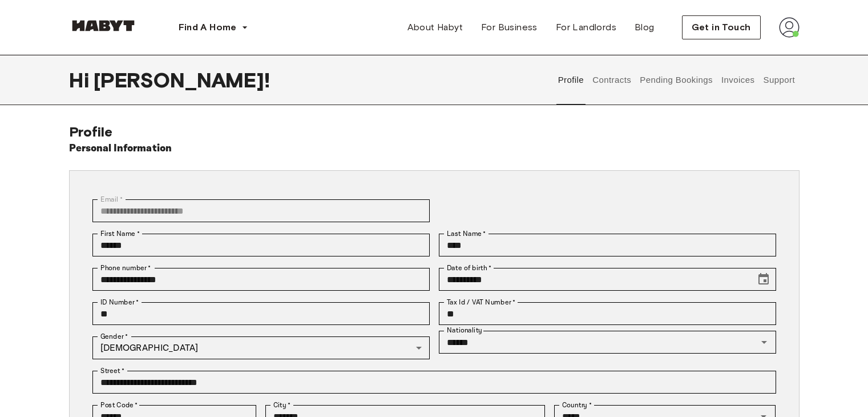 This screenshot has width=868, height=417. Describe the element at coordinates (103, 26) in the screenshot. I see `img: Habyt` at that location.